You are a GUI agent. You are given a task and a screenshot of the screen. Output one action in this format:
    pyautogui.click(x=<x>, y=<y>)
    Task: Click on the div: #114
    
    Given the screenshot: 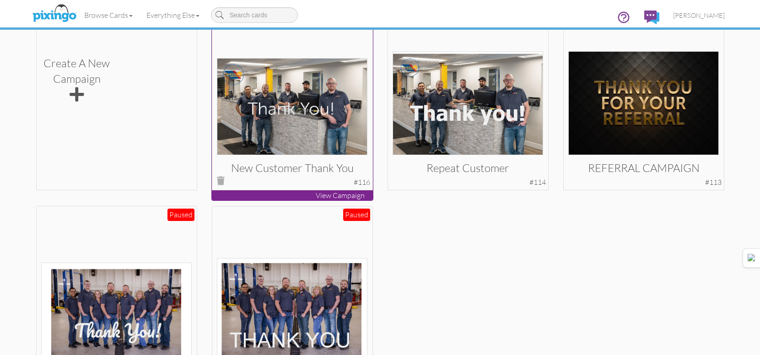 What is the action you would take?
    pyautogui.click(x=538, y=182)
    